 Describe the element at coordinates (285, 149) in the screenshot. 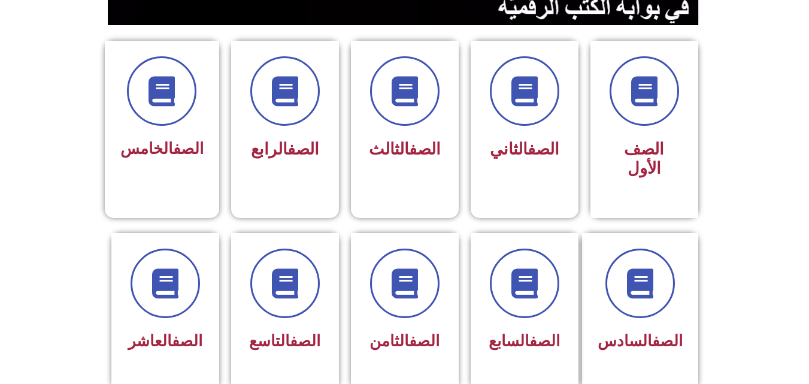

I see `span: الرابع` at that location.